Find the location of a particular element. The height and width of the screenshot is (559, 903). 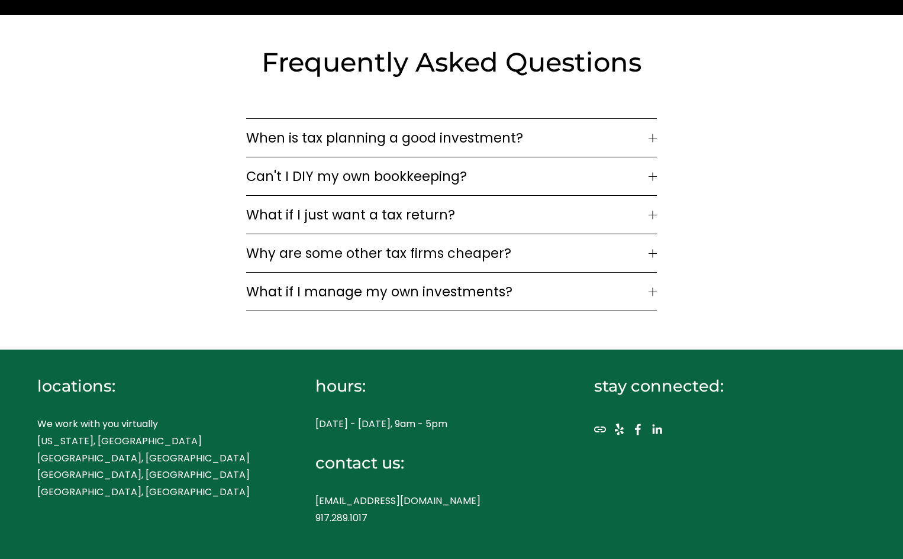

span: What if I just want a tax return? is located at coordinates (447, 215).